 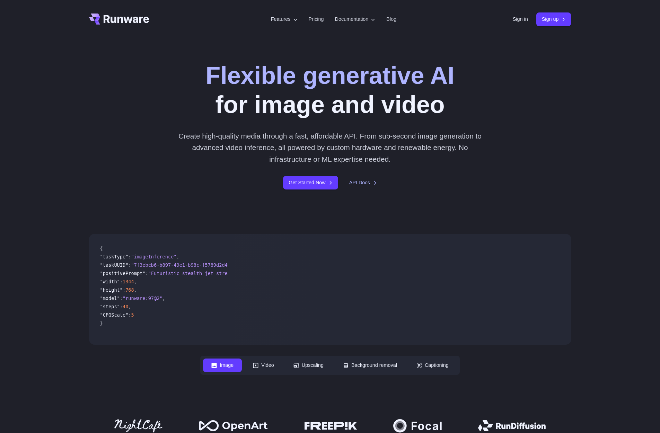 What do you see at coordinates (308, 365) in the screenshot?
I see `button: Upscaling` at bounding box center [308, 365].